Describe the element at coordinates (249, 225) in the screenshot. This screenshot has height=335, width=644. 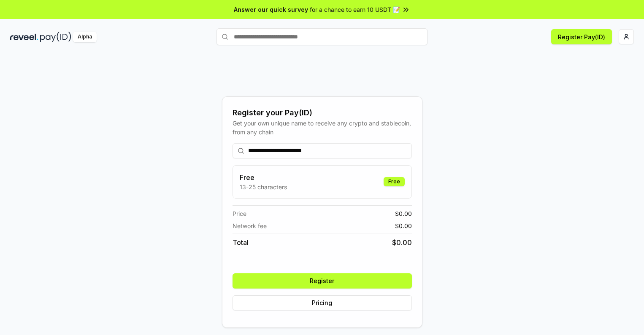
I see `span: Network fee` at that location.